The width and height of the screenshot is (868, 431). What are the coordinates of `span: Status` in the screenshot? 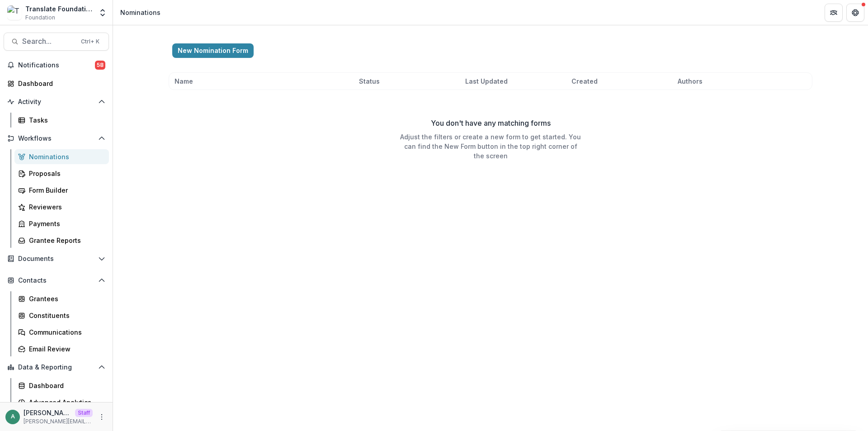 It's located at (369, 81).